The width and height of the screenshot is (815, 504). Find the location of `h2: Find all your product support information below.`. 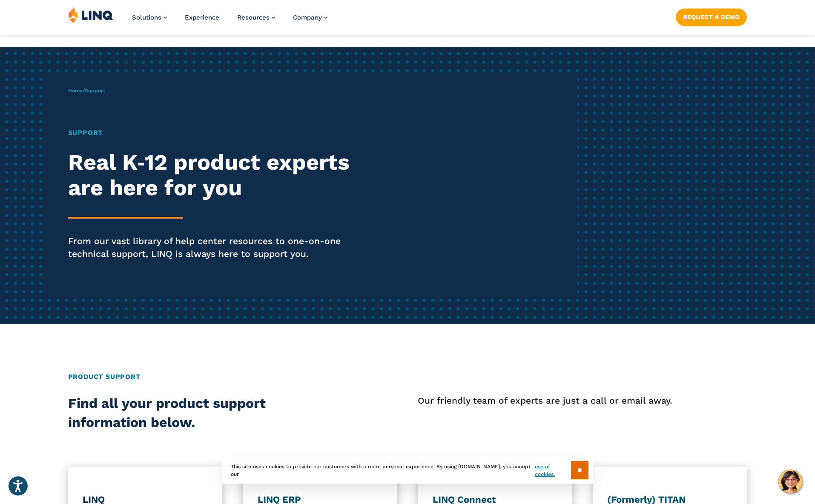

h2: Find all your product support information below. is located at coordinates (203, 413).